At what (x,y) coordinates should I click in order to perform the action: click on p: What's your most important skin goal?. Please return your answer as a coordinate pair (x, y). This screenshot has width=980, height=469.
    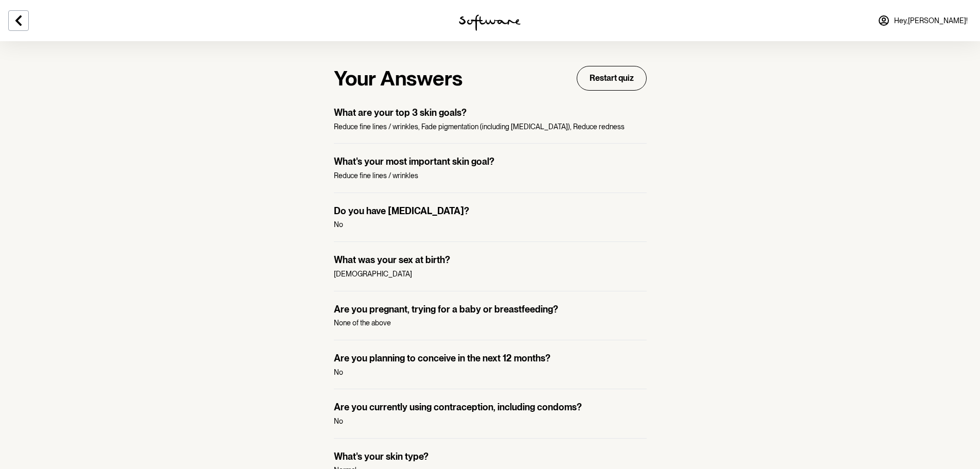
    Looking at the image, I should click on (490, 162).